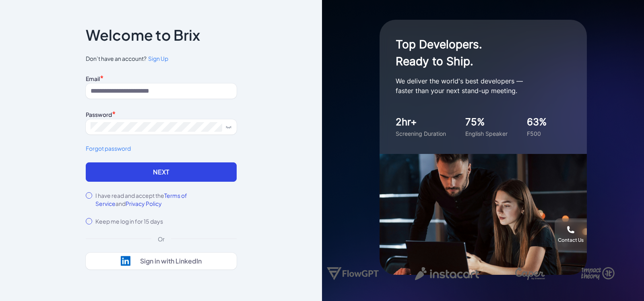 The width and height of the screenshot is (644, 301). Describe the element at coordinates (157, 58) in the screenshot. I see `a: Sign Up` at that location.